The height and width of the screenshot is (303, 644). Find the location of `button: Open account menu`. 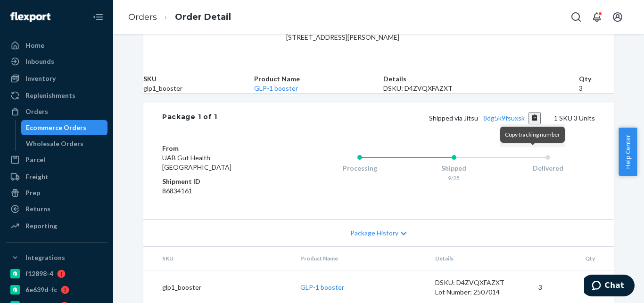

button: Open account menu is located at coordinates (618, 17).